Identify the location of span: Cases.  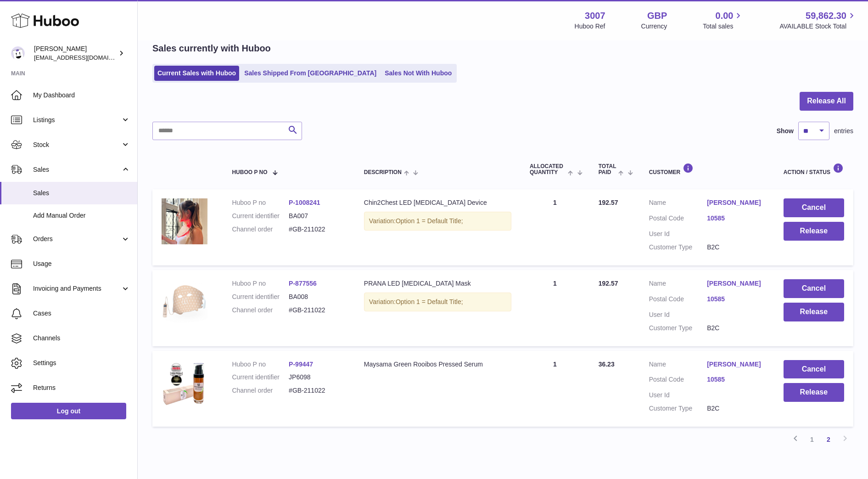
(82, 314).